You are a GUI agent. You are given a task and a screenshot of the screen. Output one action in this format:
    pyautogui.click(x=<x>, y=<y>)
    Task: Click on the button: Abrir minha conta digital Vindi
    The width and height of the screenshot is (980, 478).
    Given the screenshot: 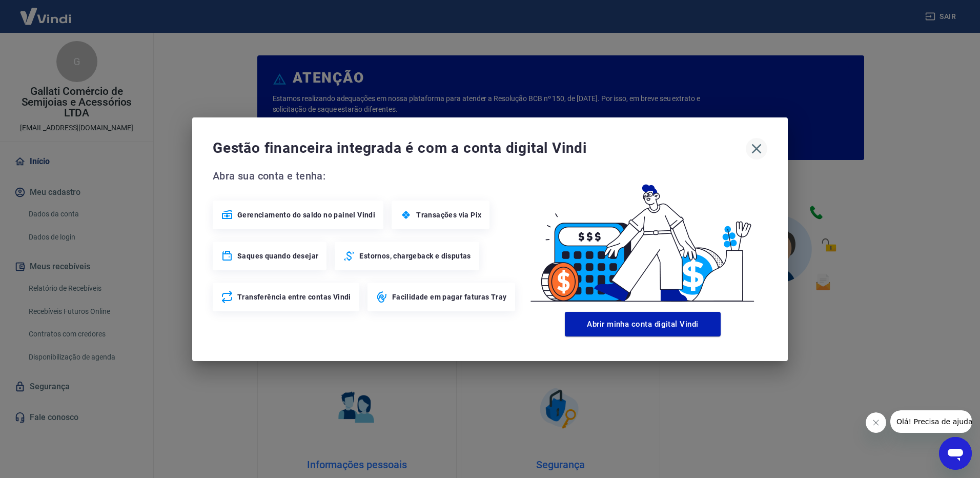 What is the action you would take?
    pyautogui.click(x=643, y=324)
    